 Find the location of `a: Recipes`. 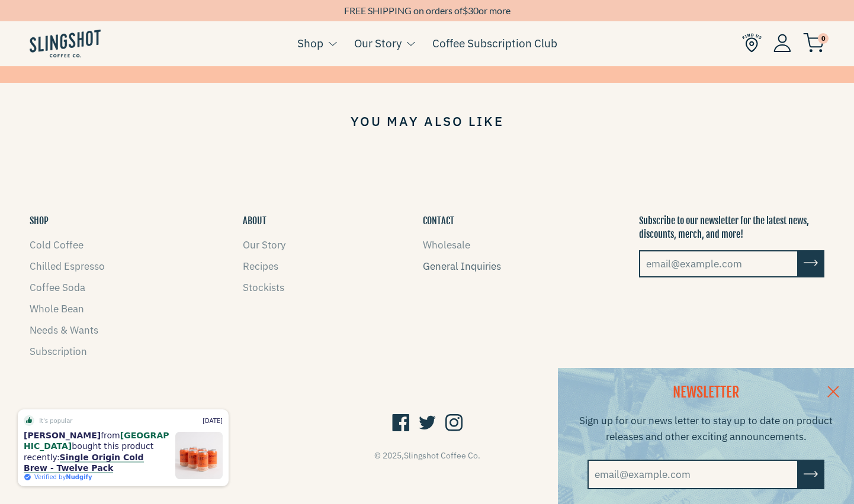

a: Recipes is located at coordinates (260, 267).